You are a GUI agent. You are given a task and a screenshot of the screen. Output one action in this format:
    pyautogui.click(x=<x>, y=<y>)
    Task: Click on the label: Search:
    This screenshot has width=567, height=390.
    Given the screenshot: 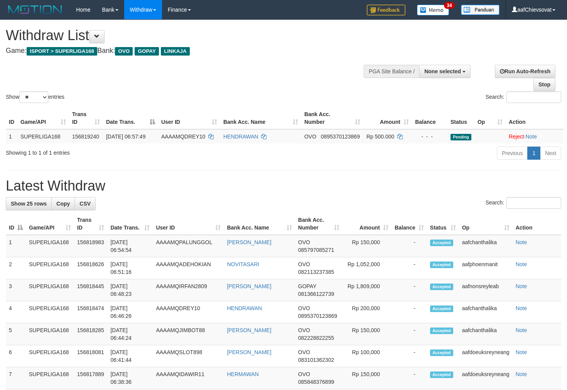 What is the action you would take?
    pyautogui.click(x=523, y=97)
    